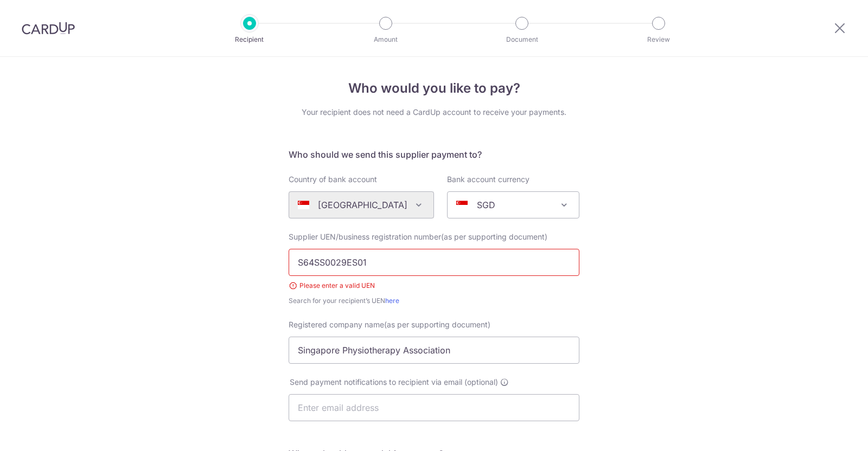  What do you see at coordinates (250, 39) in the screenshot?
I see `p: Recipient` at bounding box center [250, 39].